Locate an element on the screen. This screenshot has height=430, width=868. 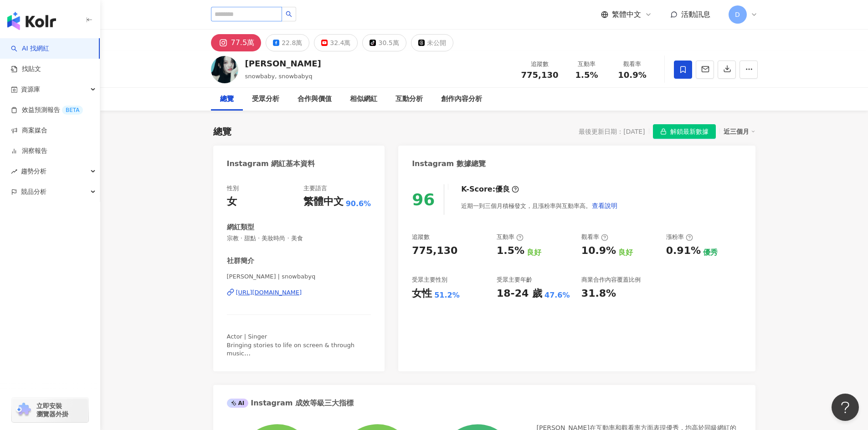
div: 性別 is located at coordinates (233, 188).